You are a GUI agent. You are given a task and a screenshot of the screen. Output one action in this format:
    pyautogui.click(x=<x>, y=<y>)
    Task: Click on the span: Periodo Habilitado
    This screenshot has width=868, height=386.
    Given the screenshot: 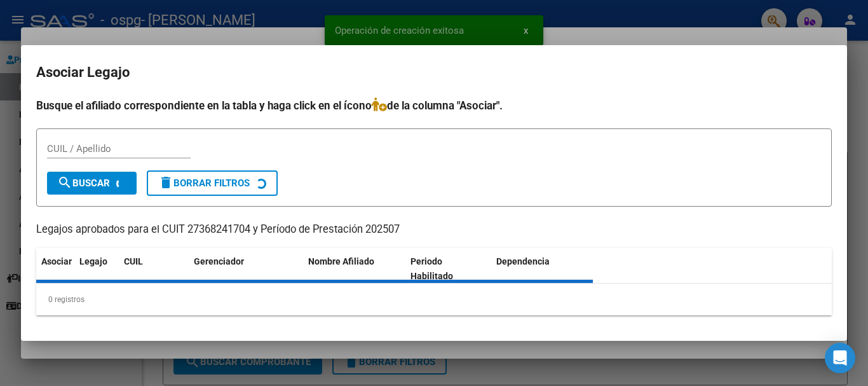 What is the action you would take?
    pyautogui.click(x=431, y=269)
    